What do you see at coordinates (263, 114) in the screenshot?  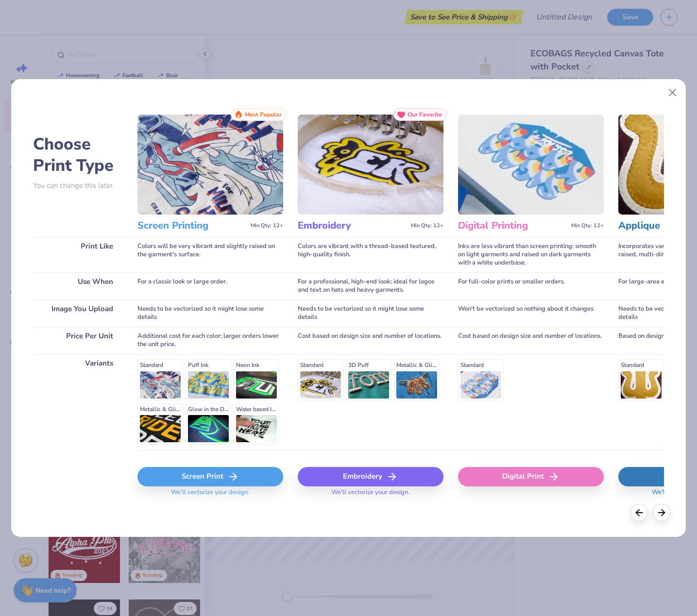 I see `span: Most Popular` at bounding box center [263, 114].